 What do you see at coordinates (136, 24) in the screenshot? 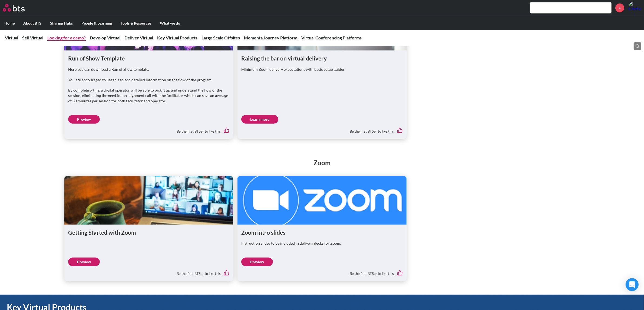
I see `label: Tools & Resources` at bounding box center [136, 24].